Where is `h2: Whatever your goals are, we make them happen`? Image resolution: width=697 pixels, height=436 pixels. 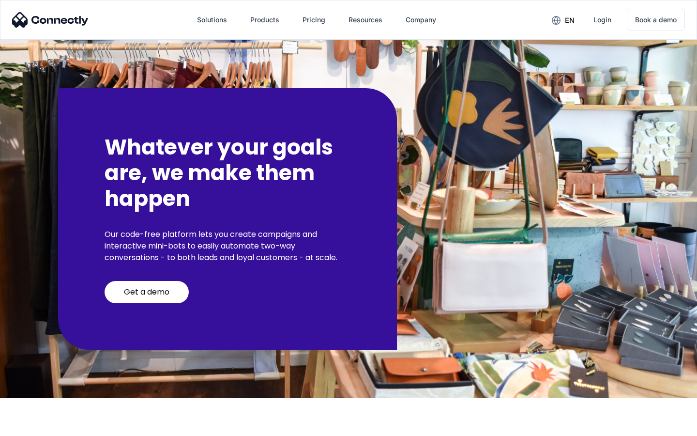
h2: Whatever your goals are, we make them happen is located at coordinates (227, 173).